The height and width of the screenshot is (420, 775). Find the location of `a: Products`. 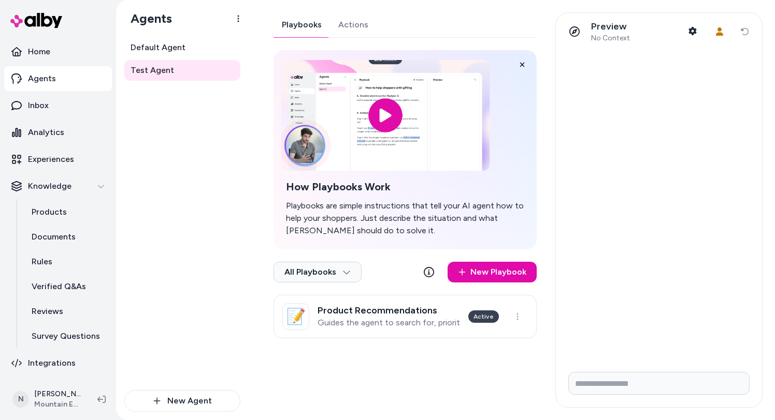

a: Products is located at coordinates (66, 212).